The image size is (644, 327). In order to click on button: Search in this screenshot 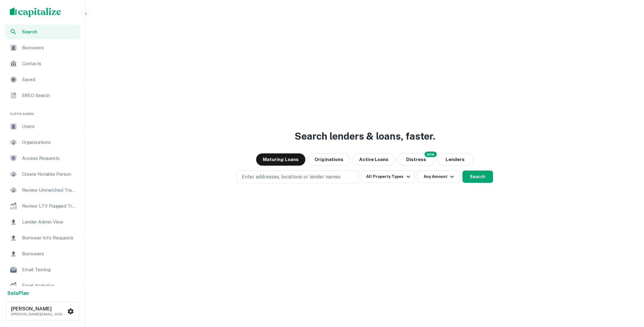, I will do `click(478, 177)`.